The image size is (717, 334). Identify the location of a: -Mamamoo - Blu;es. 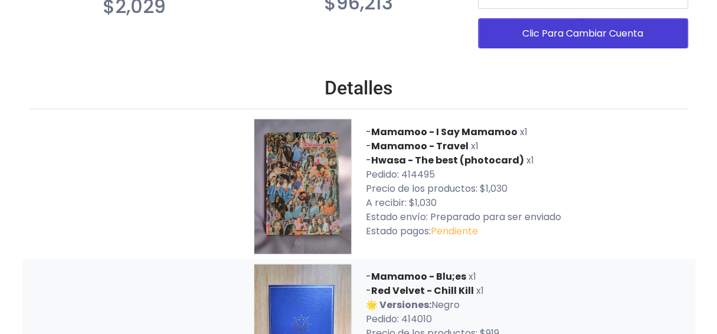
(417, 276).